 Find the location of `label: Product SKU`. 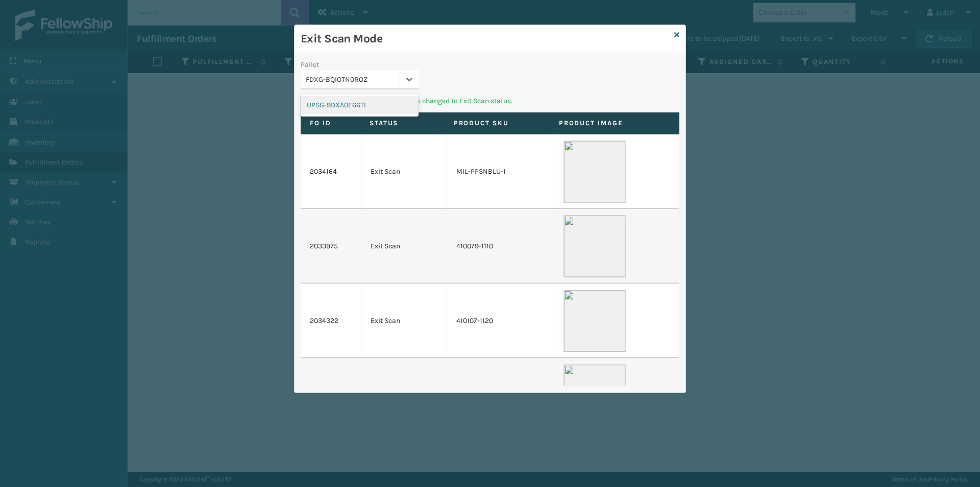

label: Product SKU is located at coordinates (497, 123).